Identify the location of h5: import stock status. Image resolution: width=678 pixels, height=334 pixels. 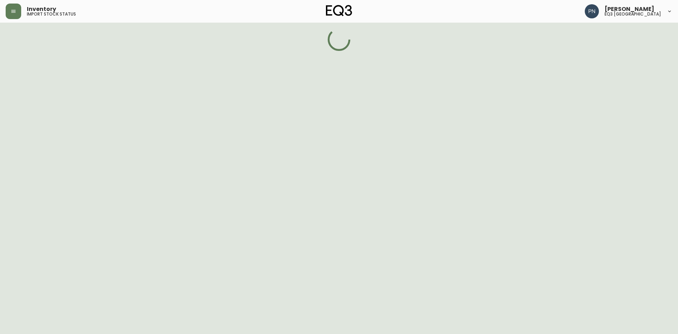
(51, 14).